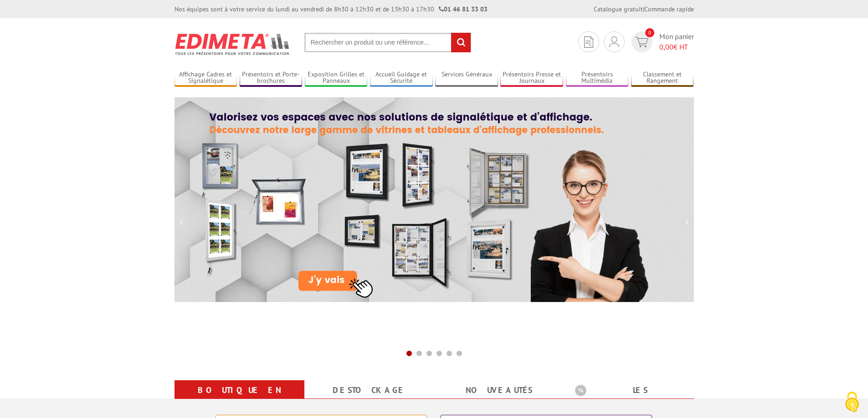 This screenshot has width=868, height=418. What do you see at coordinates (666, 47) in the screenshot?
I see `span: 0,00` at bounding box center [666, 47].